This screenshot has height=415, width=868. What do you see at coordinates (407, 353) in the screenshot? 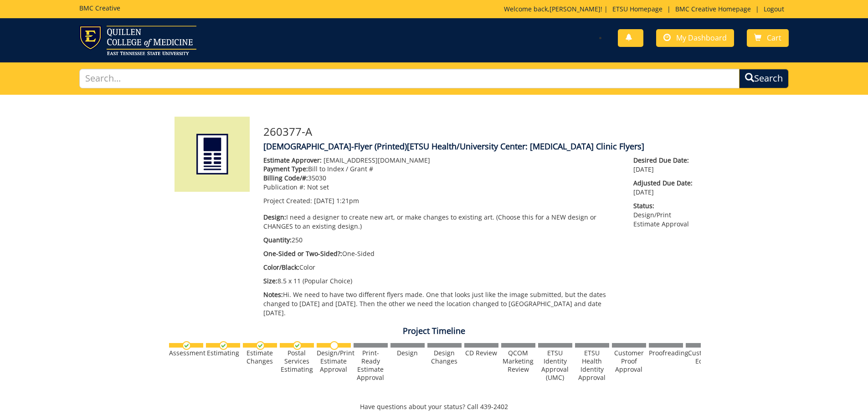
I see `div: Design` at bounding box center [407, 353].